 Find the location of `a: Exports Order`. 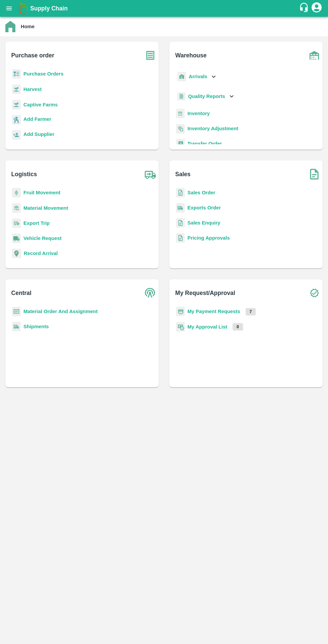

a: Exports Order is located at coordinates (204, 208).